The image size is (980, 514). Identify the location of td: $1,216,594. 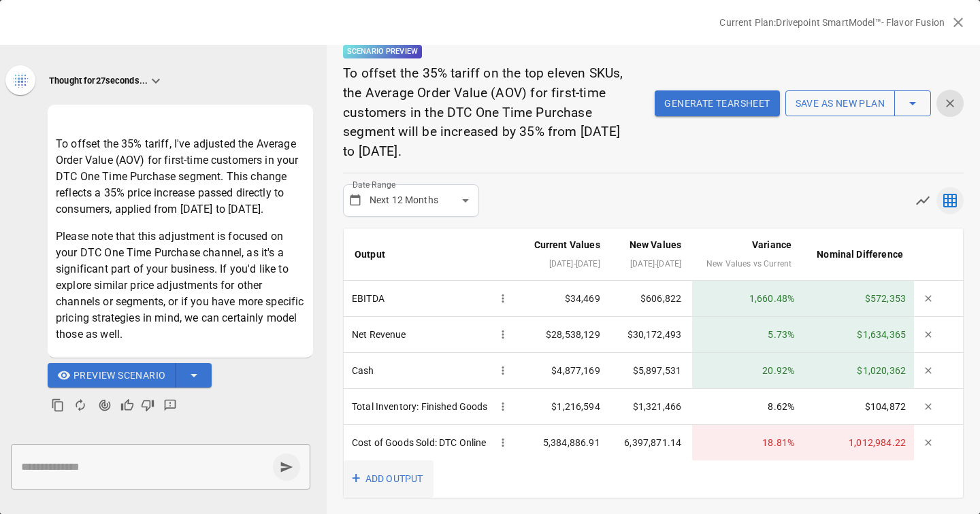
(566, 407).